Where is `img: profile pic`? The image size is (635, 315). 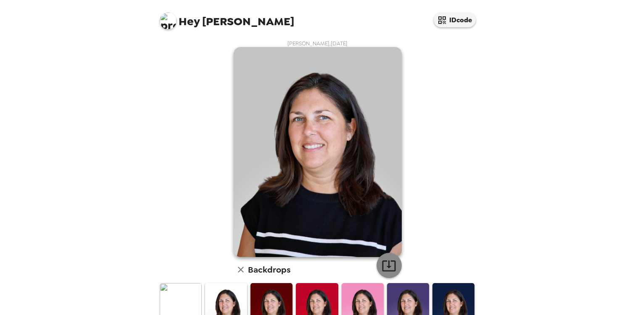 img: profile pic is located at coordinates (168, 21).